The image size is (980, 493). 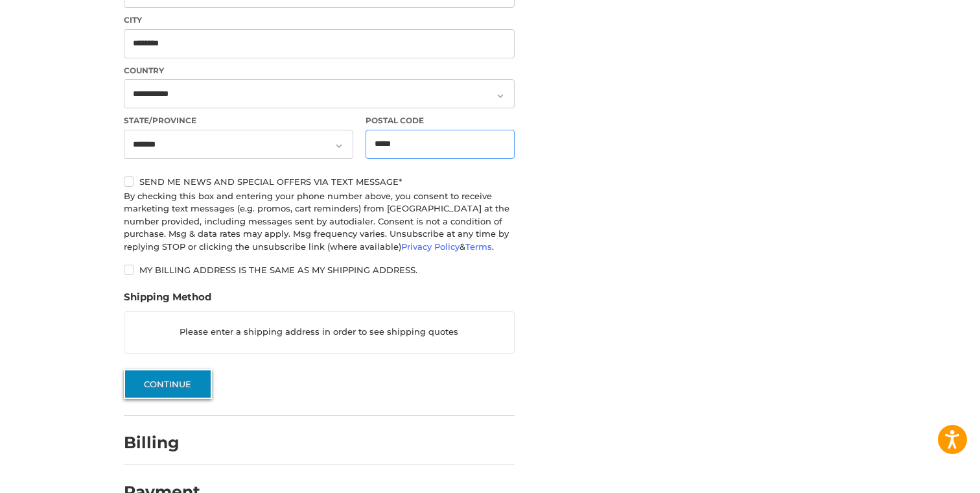 What do you see at coordinates (168, 384) in the screenshot?
I see `button: Continue` at bounding box center [168, 384].